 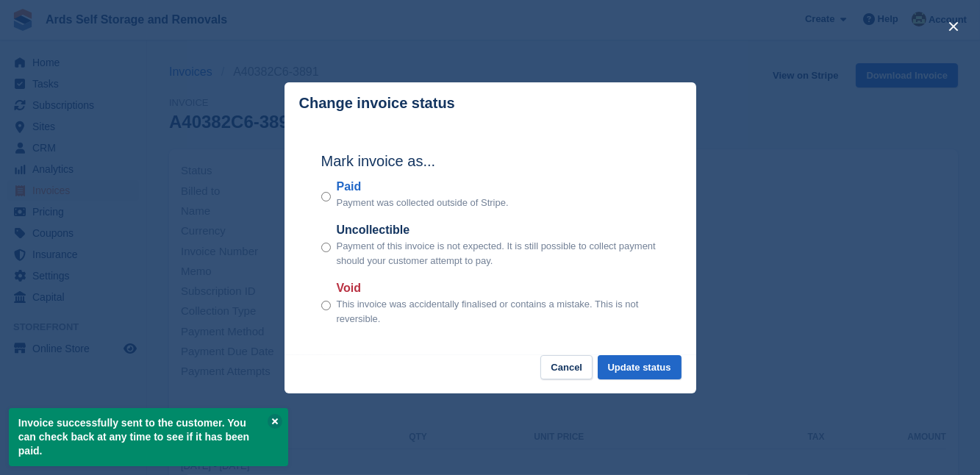 What do you see at coordinates (498, 311) in the screenshot?
I see `p: This invoice was accidentally finalised or contains a mistake. This is not reversible.` at bounding box center [498, 311].